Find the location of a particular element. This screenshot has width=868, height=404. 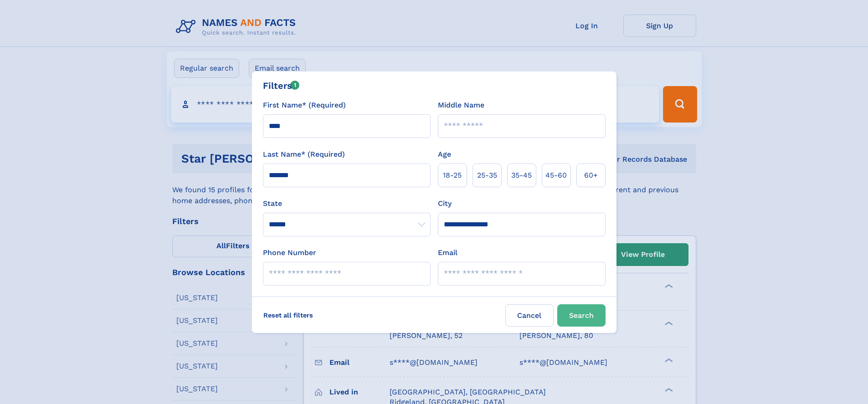

span: 25‑35 is located at coordinates (487, 175).